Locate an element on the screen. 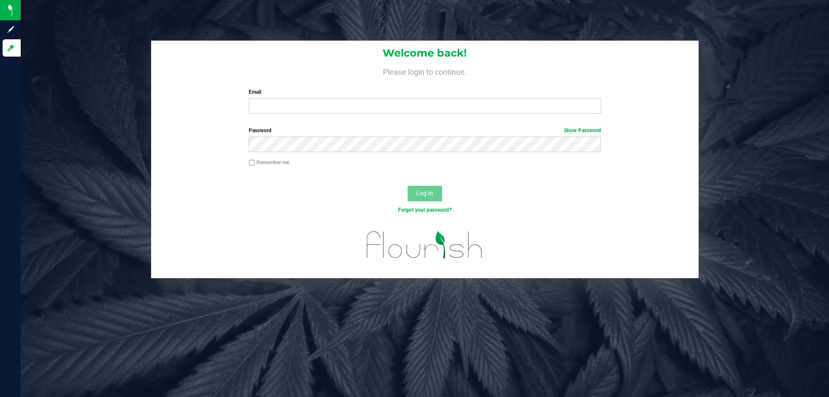 This screenshot has width=829, height=397. inline-svg: Sign up is located at coordinates (11, 29).